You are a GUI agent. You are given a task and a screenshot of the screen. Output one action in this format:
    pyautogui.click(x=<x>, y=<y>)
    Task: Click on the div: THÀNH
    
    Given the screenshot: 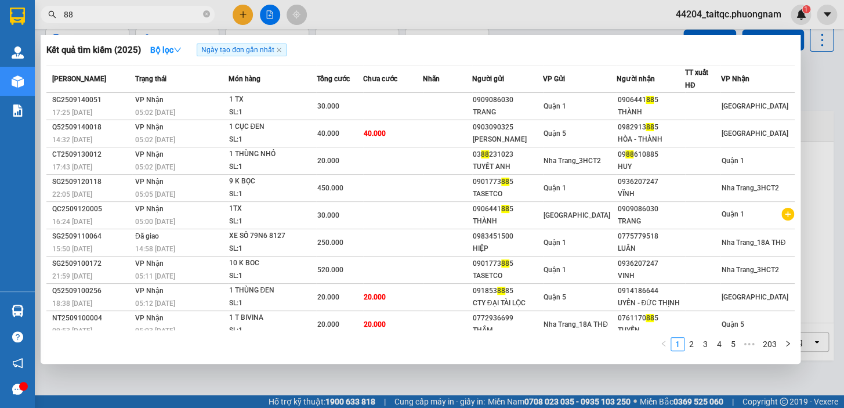 What is the action you would take?
    pyautogui.click(x=508, y=221)
    